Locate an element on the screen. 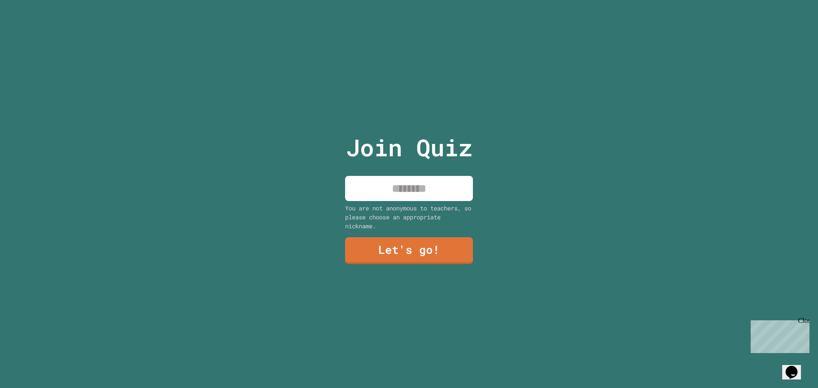 The image size is (818, 388). div: Chat with us now!Close is located at coordinates (31, 29).